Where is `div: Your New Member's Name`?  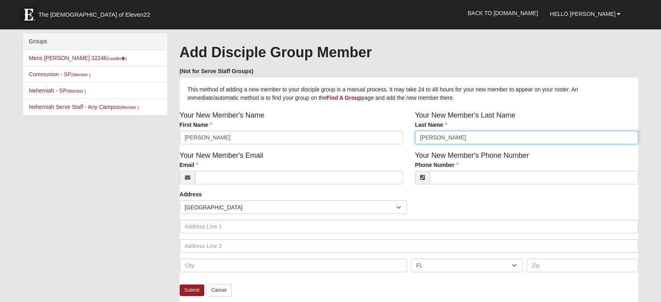
div: Your New Member's Name is located at coordinates (291, 130).